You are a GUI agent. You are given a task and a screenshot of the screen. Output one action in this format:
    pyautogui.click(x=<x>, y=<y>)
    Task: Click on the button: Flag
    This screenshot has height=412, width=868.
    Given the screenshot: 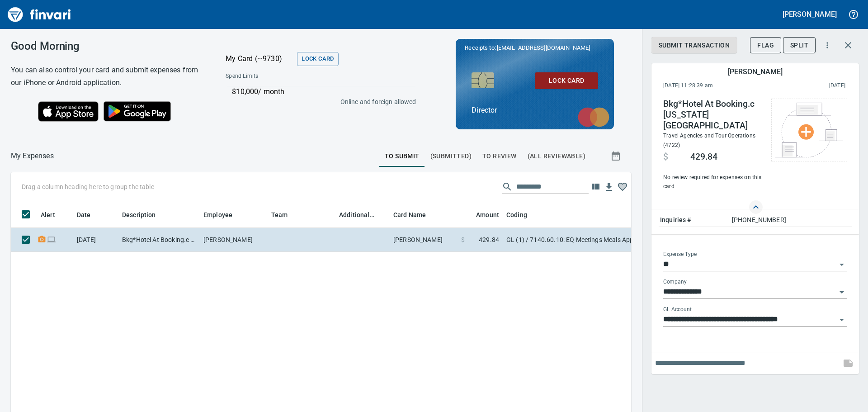 What is the action you would take?
    pyautogui.click(x=765, y=45)
    